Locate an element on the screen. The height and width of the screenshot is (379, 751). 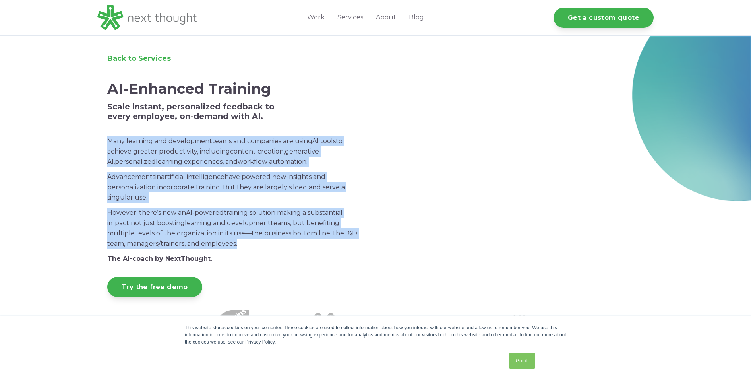
a: Try the free demo is located at coordinates (155, 286).